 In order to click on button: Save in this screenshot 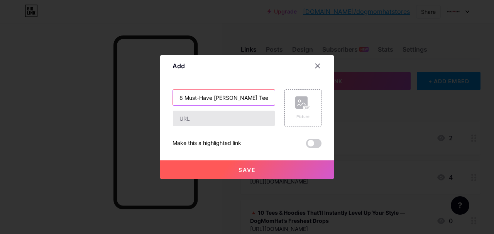, I will do `click(247, 170)`.